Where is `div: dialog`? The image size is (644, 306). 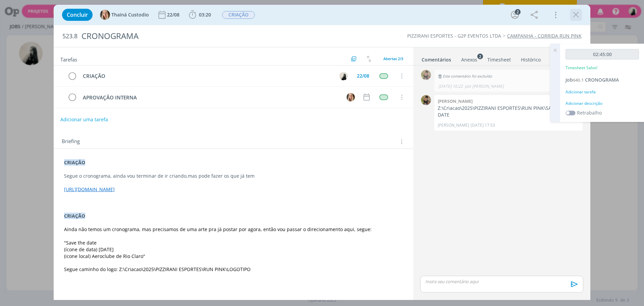
div: dialog is located at coordinates (322, 152).